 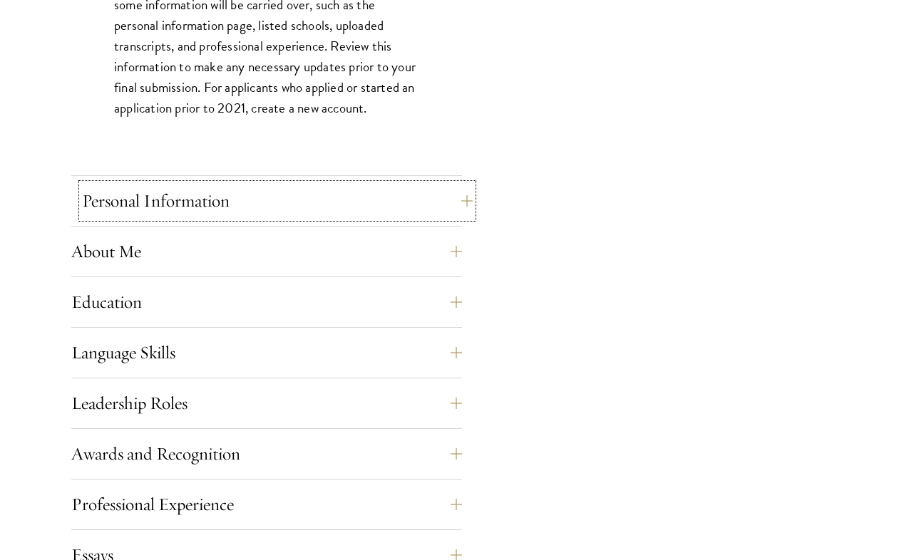 I want to click on button: About Me, so click(x=266, y=252).